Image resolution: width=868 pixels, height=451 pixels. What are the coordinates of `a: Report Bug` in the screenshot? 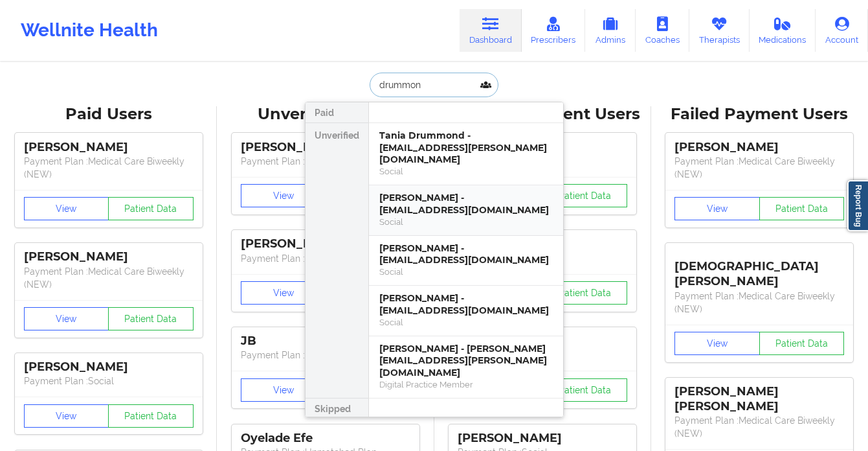 It's located at (858, 205).